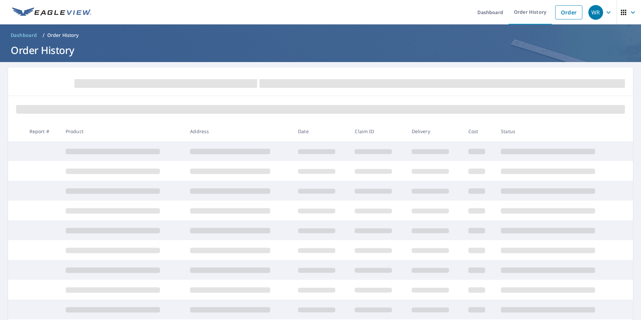 This screenshot has width=641, height=320. I want to click on nav: breadcrumb, so click(321, 35).